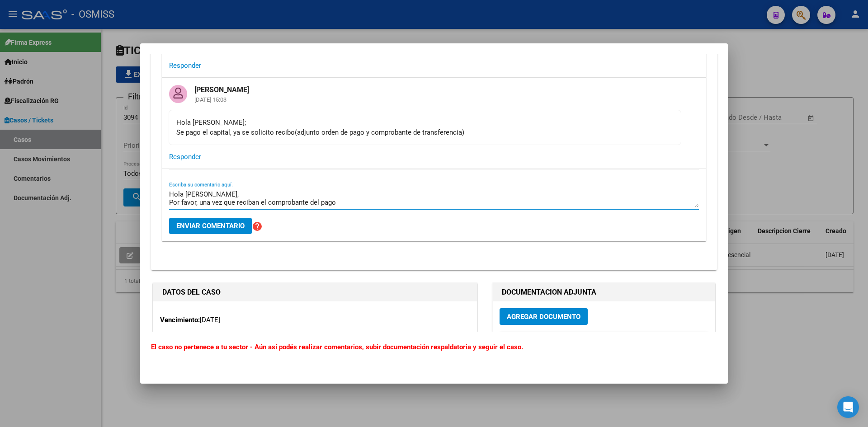 The height and width of the screenshot is (427, 868). Describe the element at coordinates (544, 317) in the screenshot. I see `span: Agregar Documento` at that location.